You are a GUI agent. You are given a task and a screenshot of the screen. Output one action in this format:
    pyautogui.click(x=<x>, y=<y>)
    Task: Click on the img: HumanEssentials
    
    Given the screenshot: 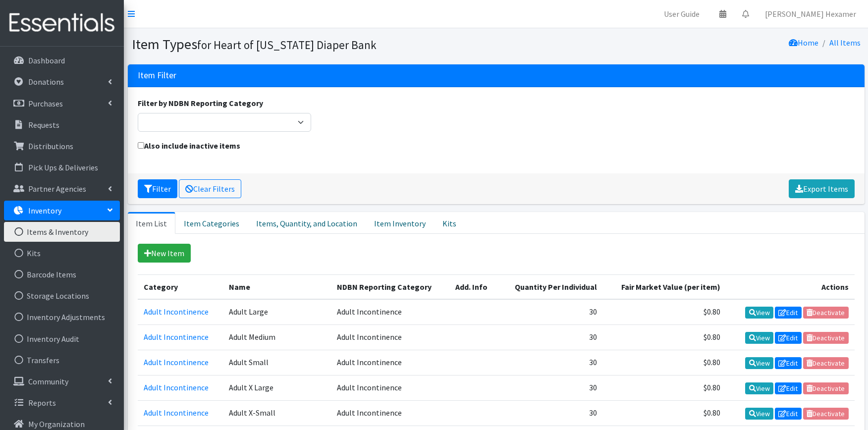 What is the action you would take?
    pyautogui.click(x=62, y=23)
    